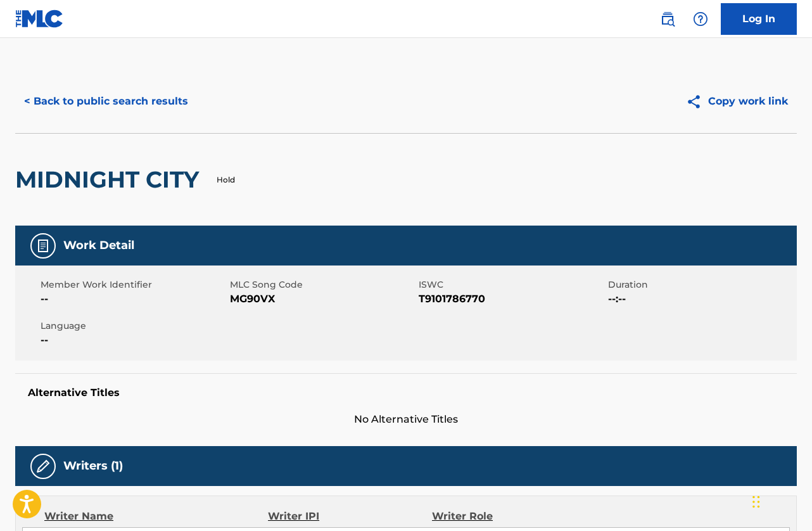 The image size is (812, 531). I want to click on span: MLC Song Code, so click(323, 284).